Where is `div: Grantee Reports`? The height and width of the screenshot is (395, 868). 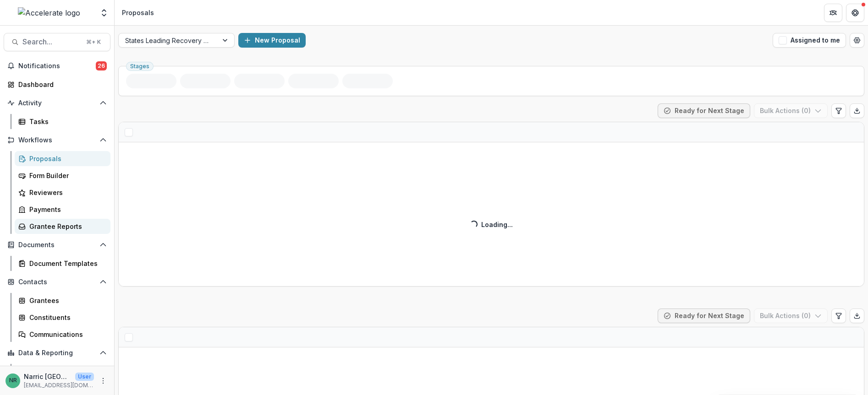 div: Grantee Reports is located at coordinates (66, 226).